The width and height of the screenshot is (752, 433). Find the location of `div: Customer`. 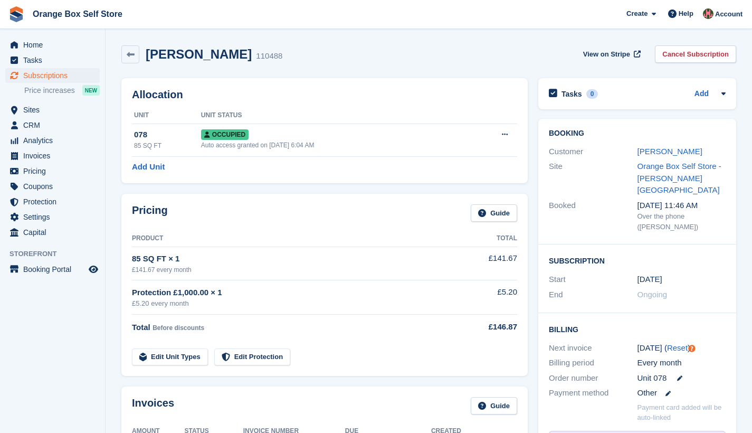

div: Customer is located at coordinates (593, 151).